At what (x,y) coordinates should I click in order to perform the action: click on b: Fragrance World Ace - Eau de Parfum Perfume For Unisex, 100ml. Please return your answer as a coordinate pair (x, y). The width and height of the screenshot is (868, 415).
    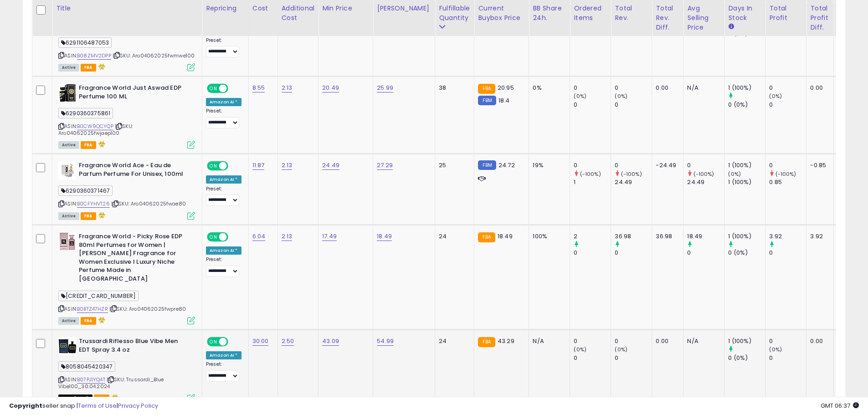
    Looking at the image, I should click on (134, 171).